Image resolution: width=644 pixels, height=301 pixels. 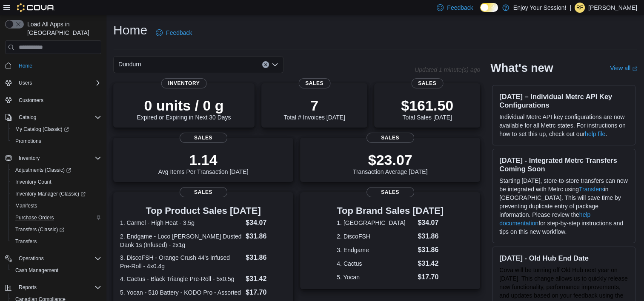 I want to click on button: Manifests, so click(x=57, y=206).